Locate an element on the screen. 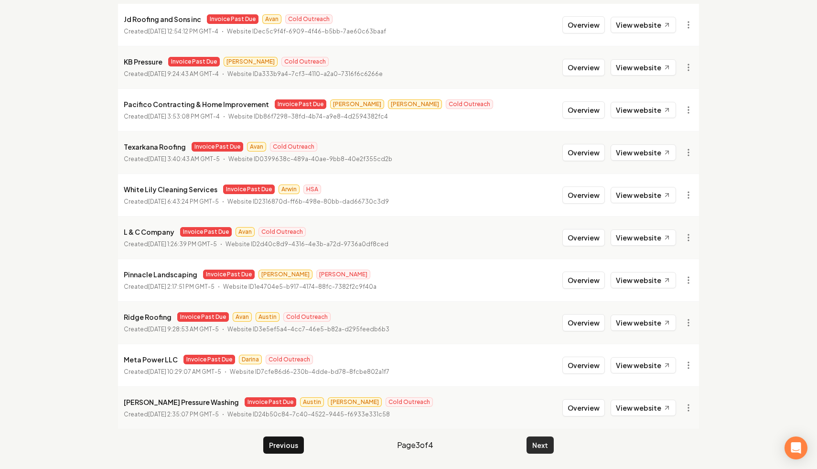 The width and height of the screenshot is (817, 469). p: Website ID b86f7298-38fd-4b74-a9e8-4d2594382fc4 is located at coordinates (308, 117).